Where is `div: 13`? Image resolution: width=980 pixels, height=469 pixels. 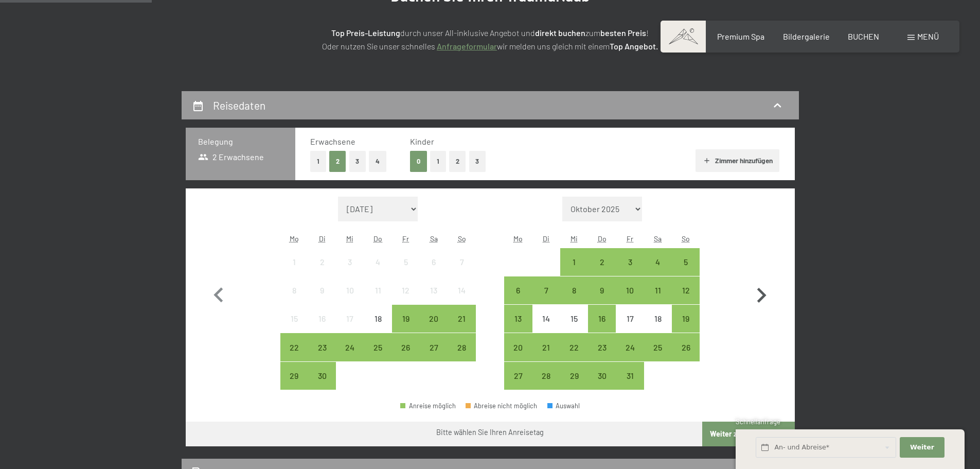 div: 13 is located at coordinates (518, 327).